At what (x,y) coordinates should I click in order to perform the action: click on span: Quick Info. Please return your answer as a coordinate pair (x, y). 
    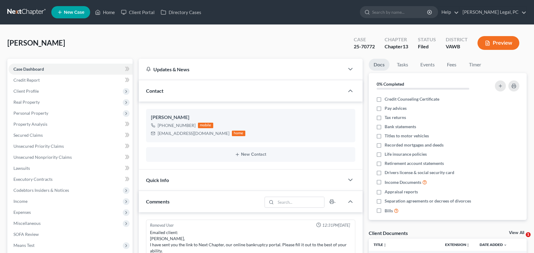
    Looking at the image, I should click on (157, 180).